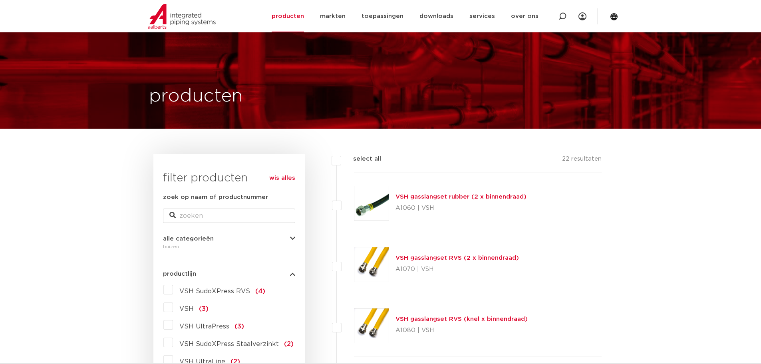 The image size is (761, 364). I want to click on span: alle categorieën, so click(188, 239).